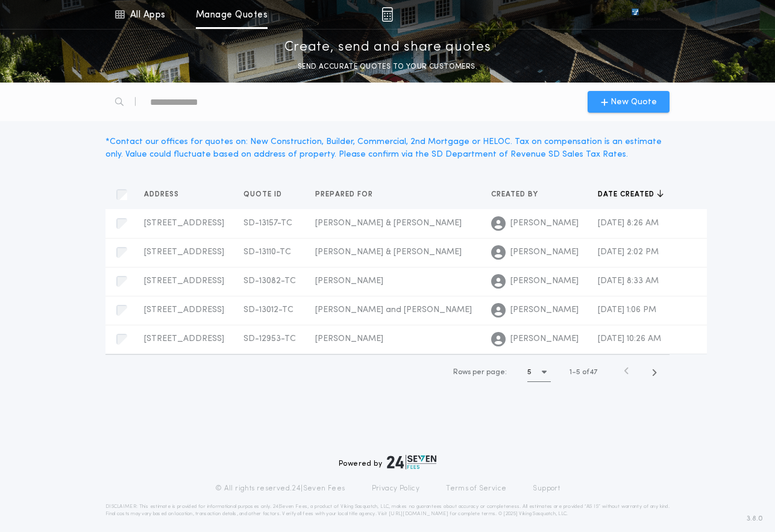  Describe the element at coordinates (629, 102) in the screenshot. I see `button: New Quote` at that location.